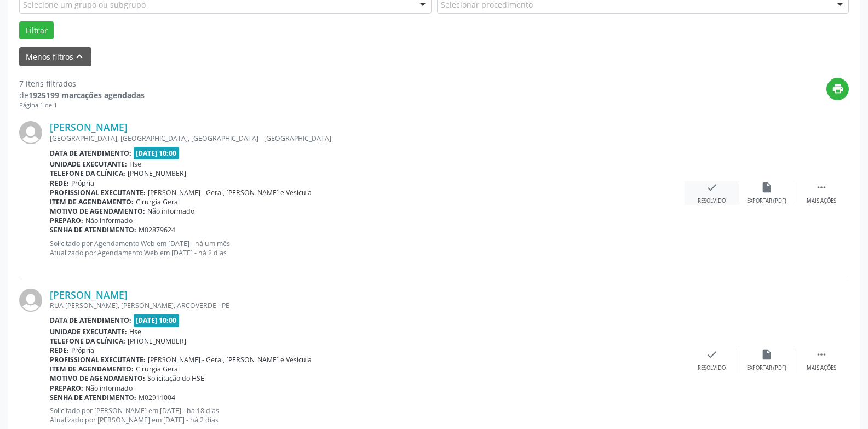  I want to click on button: Menos filtroskeyboard_arrow_up, so click(55, 56).